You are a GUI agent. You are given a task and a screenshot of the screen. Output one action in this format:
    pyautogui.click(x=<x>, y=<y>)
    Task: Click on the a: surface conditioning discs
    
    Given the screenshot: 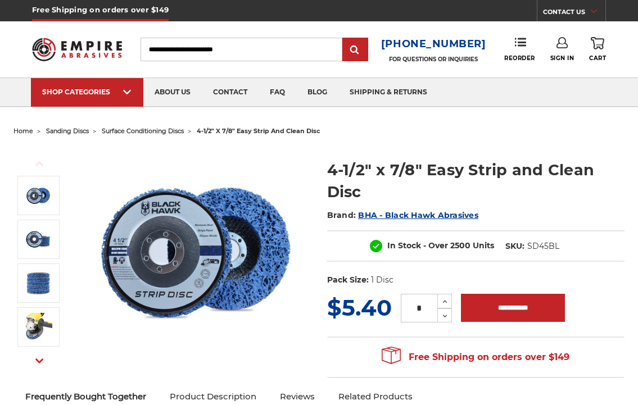 What is the action you would take?
    pyautogui.click(x=143, y=131)
    